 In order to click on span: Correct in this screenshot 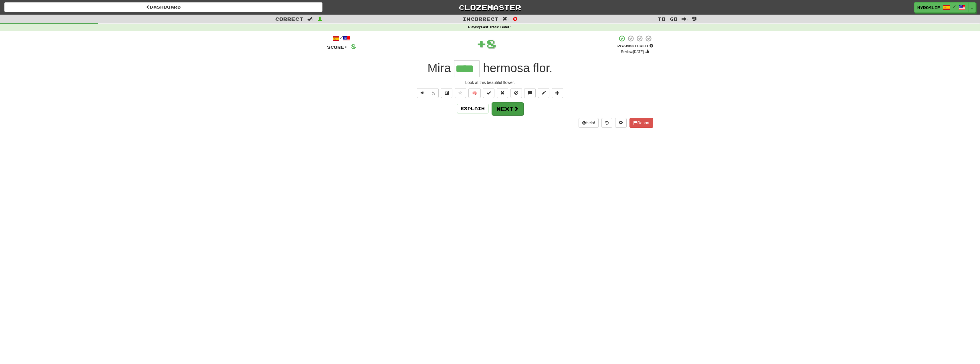, I will do `click(289, 19)`.